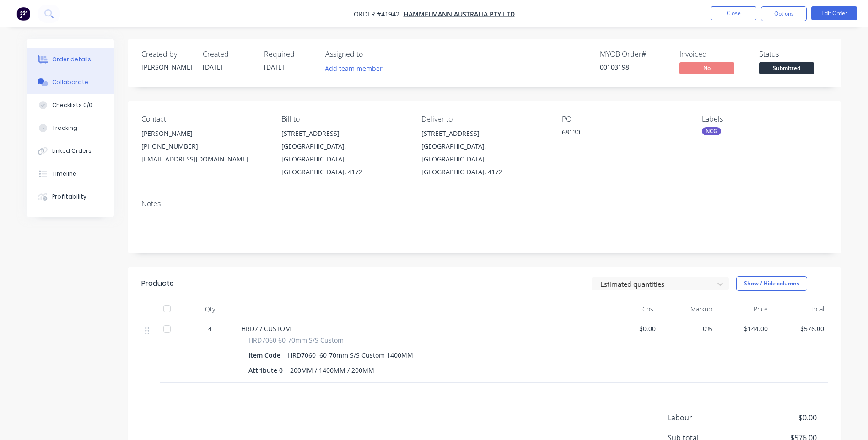 This screenshot has width=868, height=440. Describe the element at coordinates (378, 14) in the screenshot. I see `span: Order #41942 -` at that location.